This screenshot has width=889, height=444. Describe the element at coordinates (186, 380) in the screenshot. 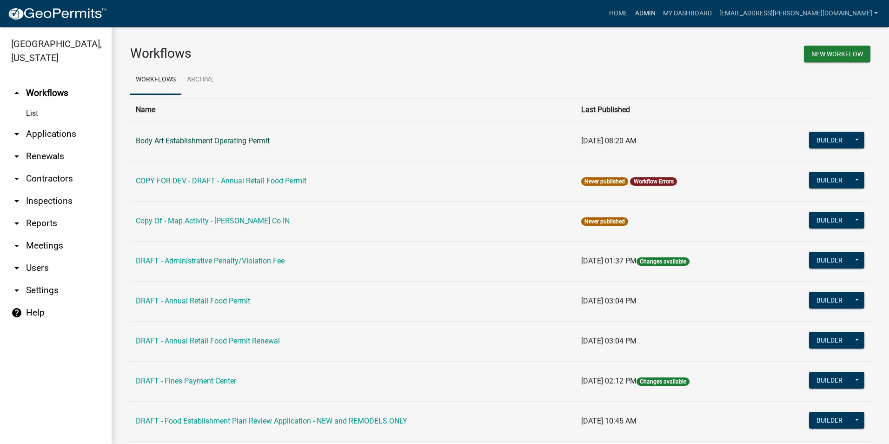

I see `a: DRAFT - Fines Payment Center` at that location.